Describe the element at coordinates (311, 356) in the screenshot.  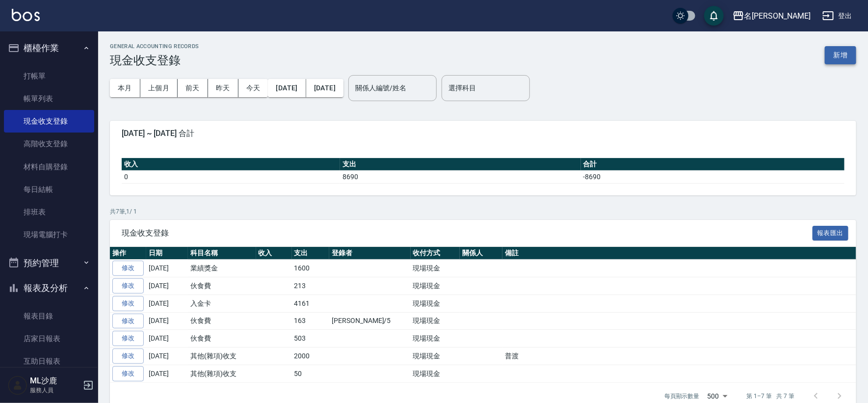
I see `td: 2000` at that location.